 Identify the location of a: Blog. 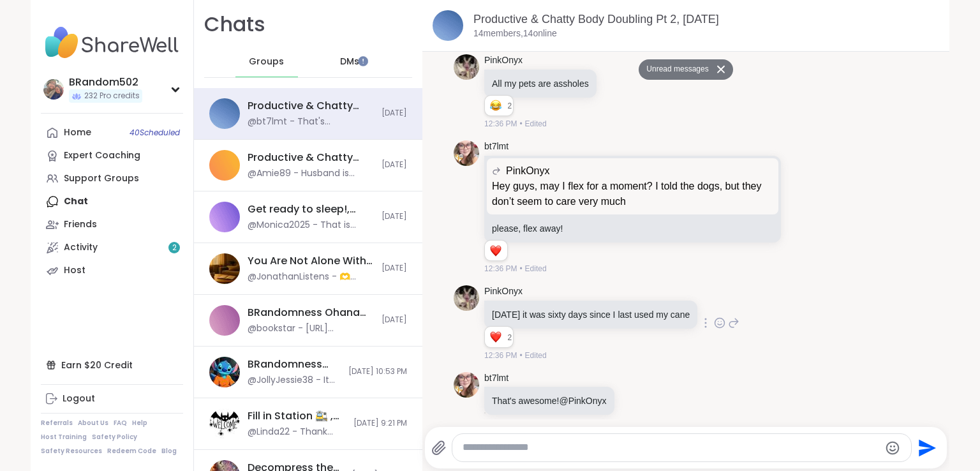
(169, 451).